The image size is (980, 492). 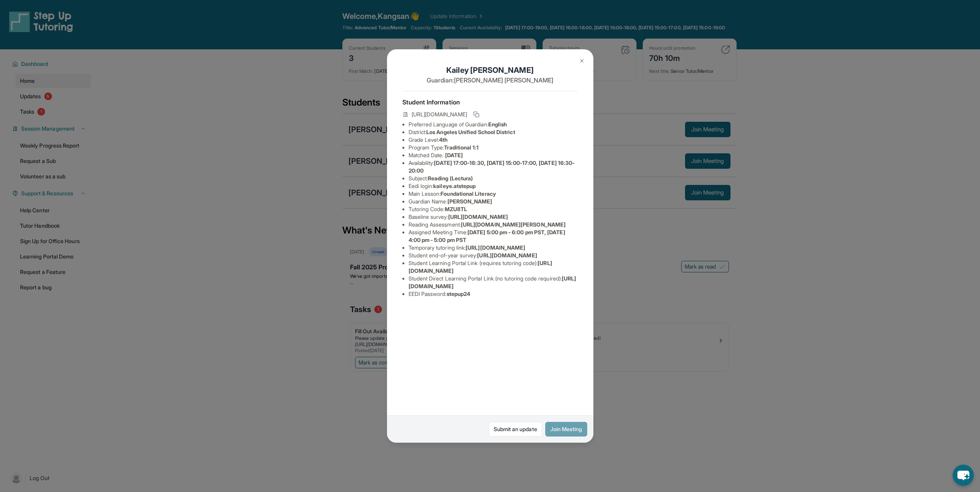 What do you see at coordinates (459, 293) in the screenshot?
I see `span: stepup24` at bounding box center [459, 293].